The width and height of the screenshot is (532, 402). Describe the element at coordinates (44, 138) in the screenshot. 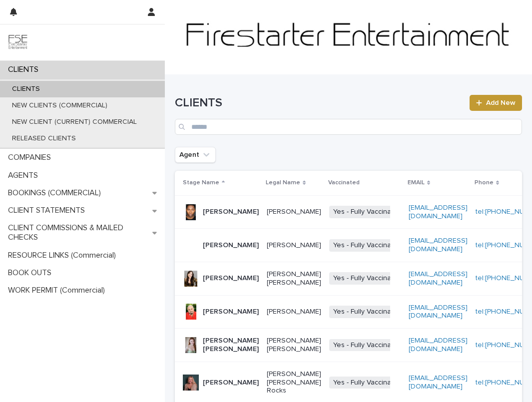

I see `p: RELEASED CLIENTS` at that location.